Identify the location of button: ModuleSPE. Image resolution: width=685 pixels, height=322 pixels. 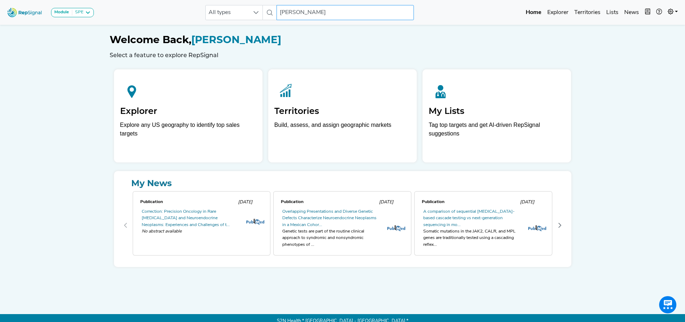
(72, 13).